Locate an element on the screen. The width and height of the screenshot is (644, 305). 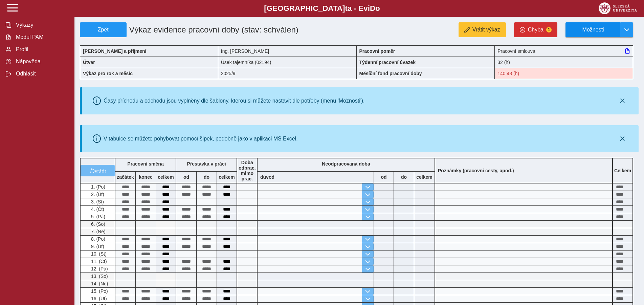
h1: Výkaz evidence pracovní doby (stav: schválen) is located at coordinates (220, 29).